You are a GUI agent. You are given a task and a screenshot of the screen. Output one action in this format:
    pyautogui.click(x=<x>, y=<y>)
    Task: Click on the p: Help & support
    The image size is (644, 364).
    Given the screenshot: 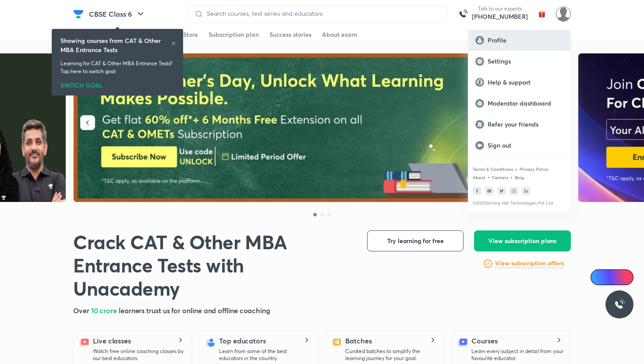 What is the action you would take?
    pyautogui.click(x=525, y=82)
    